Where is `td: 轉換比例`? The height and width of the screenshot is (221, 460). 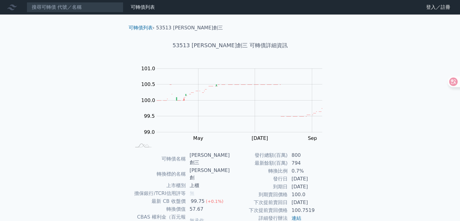
td: 轉換比例 is located at coordinates (259, 171).